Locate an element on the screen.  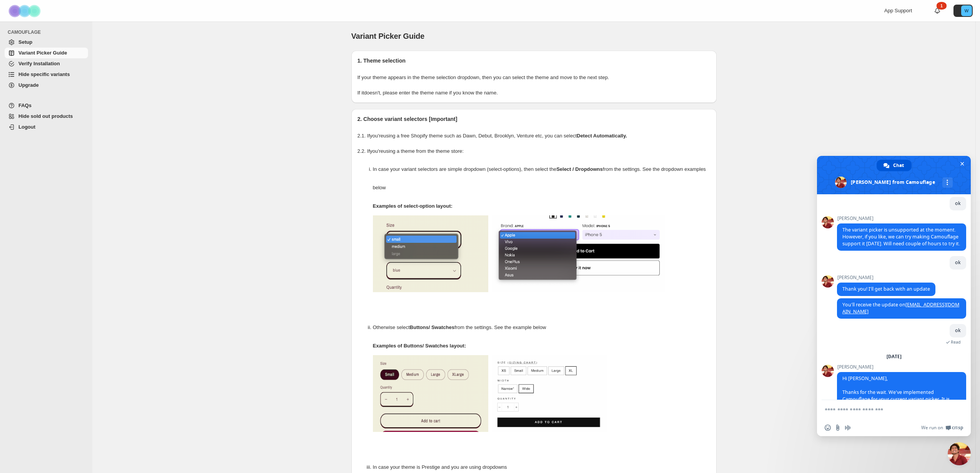
a: Variant Picker Guide is located at coordinates (46, 53).